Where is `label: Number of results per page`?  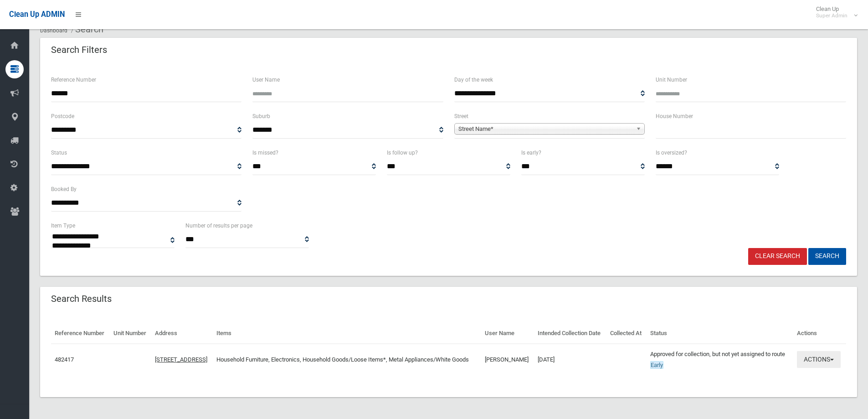
label: Number of results per page is located at coordinates (219, 226).